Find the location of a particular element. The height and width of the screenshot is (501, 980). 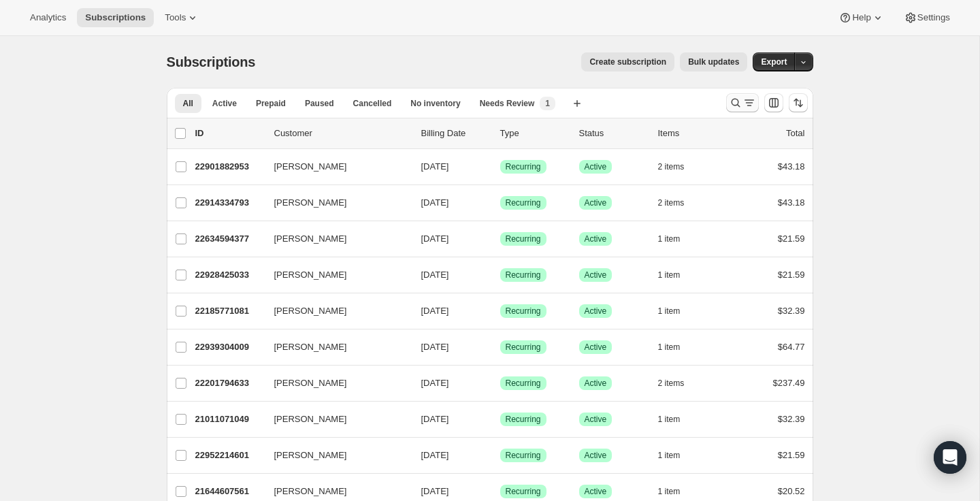

p: 22952214601 is located at coordinates (229, 456).